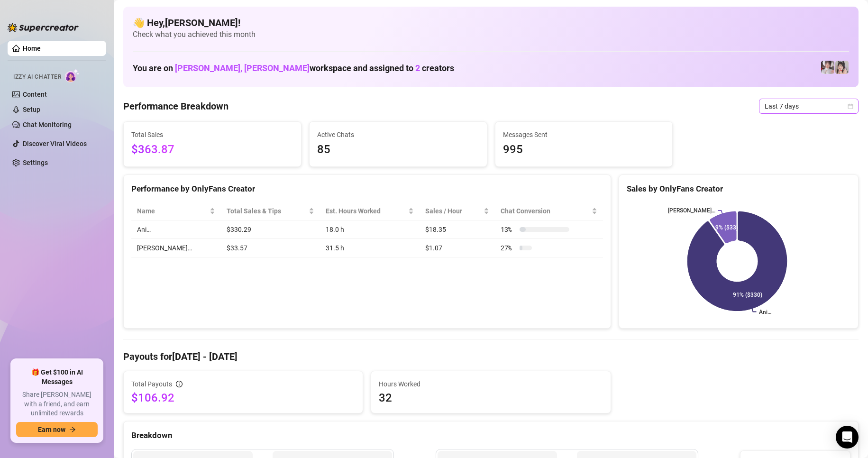  Describe the element at coordinates (35, 163) in the screenshot. I see `a: Settings` at that location.